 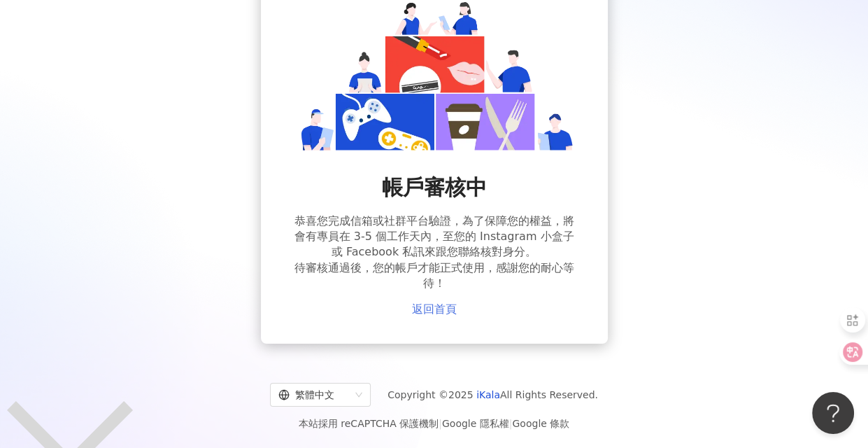 What do you see at coordinates (492, 395) in the screenshot?
I see `span: Copyright © 2025 All Rights Reserved.` at bounding box center [492, 395].